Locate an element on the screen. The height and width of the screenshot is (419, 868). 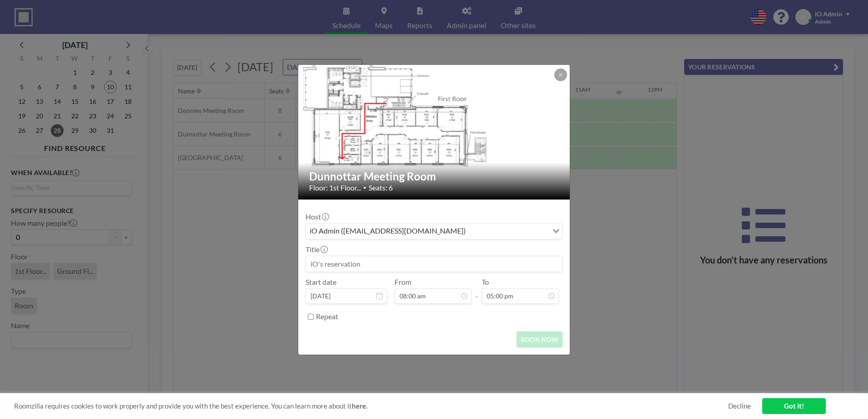
label: Repeat is located at coordinates (327, 317).